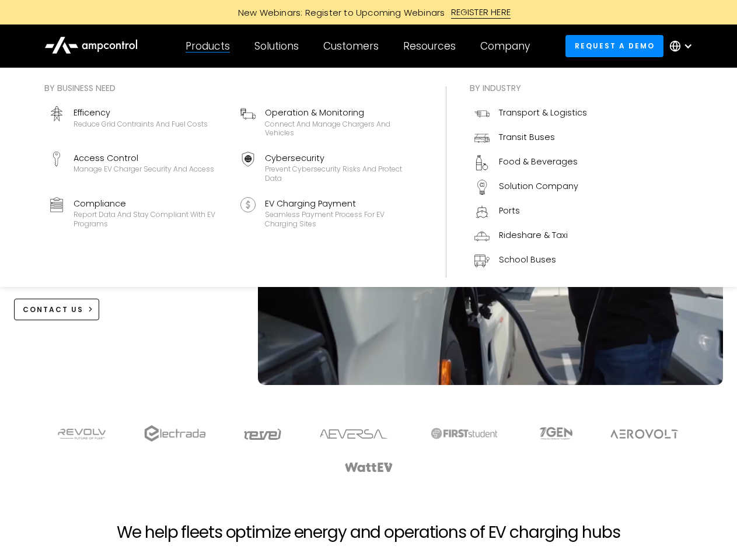  What do you see at coordinates (276, 46) in the screenshot?
I see `div: Solutions` at bounding box center [276, 46].